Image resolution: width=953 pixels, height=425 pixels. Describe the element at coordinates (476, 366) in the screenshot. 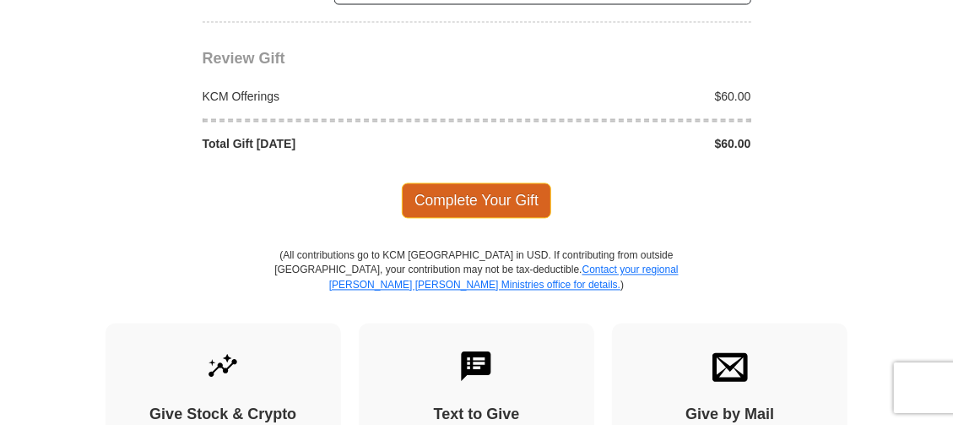

I see `img: text-to-give.svg` at that location.